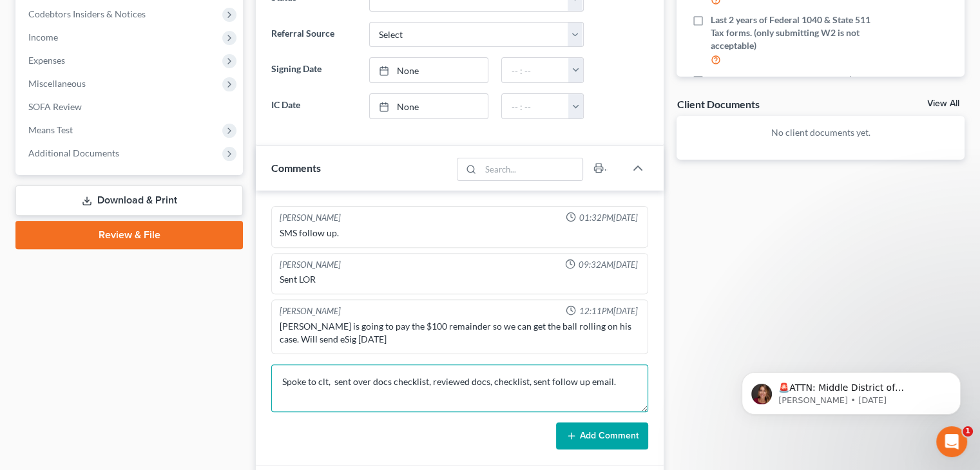  What do you see at coordinates (820, 133) in the screenshot?
I see `p: No client documents yet.` at bounding box center [820, 133].